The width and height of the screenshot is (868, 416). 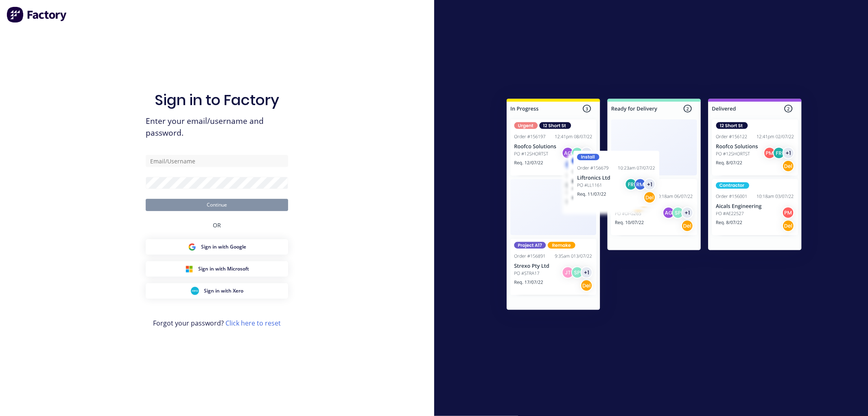 I want to click on input: Email/Username, so click(x=217, y=161).